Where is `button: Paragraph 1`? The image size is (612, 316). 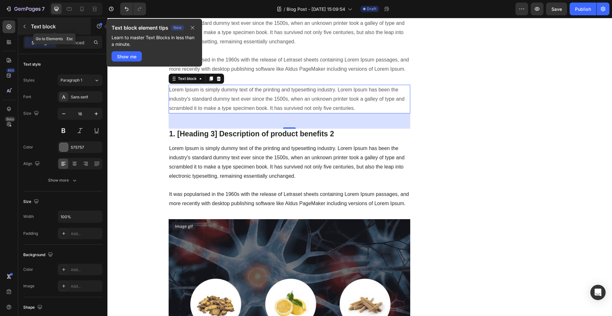
button: Paragraph 1 is located at coordinates (80, 80).